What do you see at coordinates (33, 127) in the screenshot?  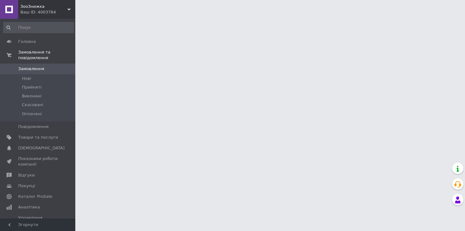 I see `span: Повідомлення` at bounding box center [33, 127].